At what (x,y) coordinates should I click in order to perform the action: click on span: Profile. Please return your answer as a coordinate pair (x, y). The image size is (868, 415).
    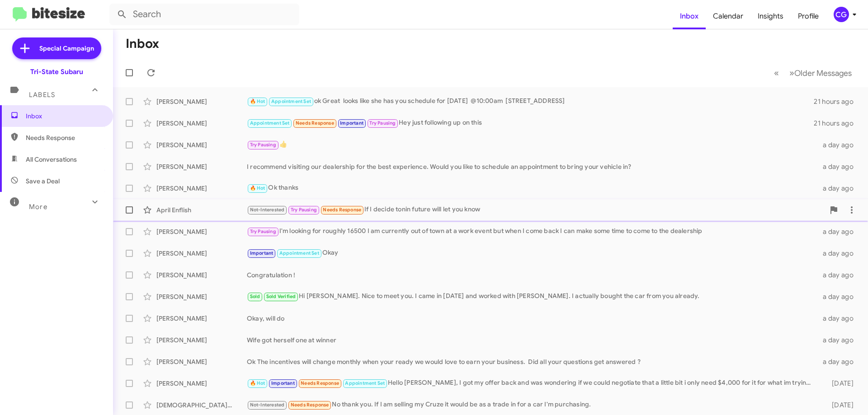
    Looking at the image, I should click on (808, 16).